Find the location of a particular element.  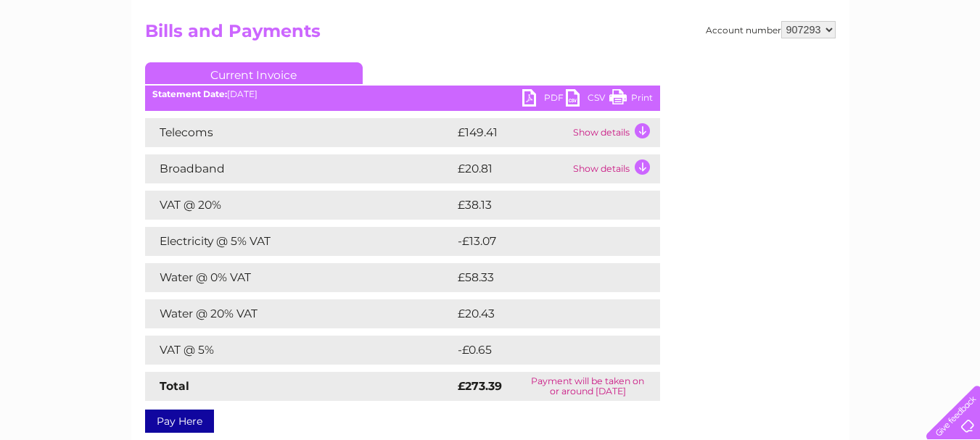

strong: Total is located at coordinates (174, 386).